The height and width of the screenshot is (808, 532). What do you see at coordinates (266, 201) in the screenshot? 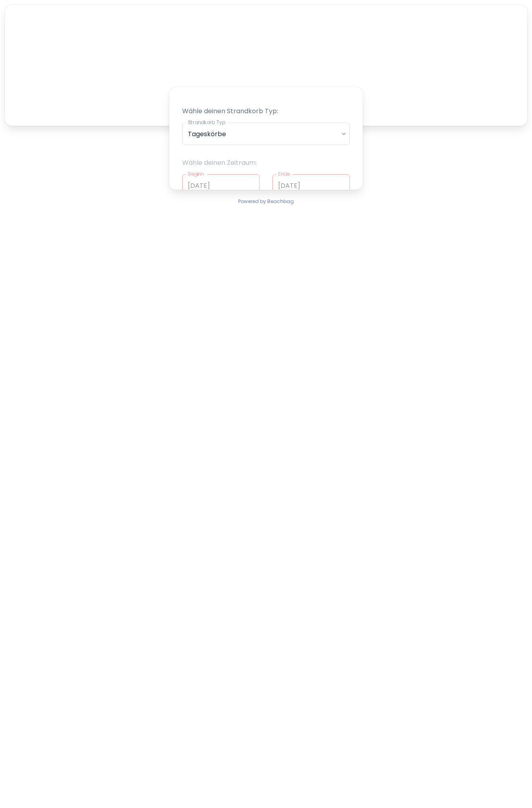
I see `a: Powered by Beachbag` at bounding box center [266, 201].